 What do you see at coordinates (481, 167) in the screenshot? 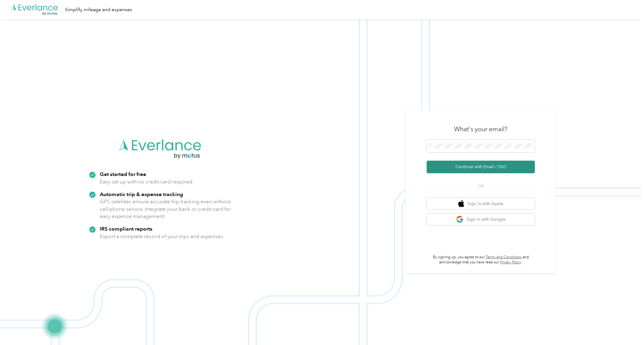
I see `button: Continue with Email / SSO` at bounding box center [481, 167].